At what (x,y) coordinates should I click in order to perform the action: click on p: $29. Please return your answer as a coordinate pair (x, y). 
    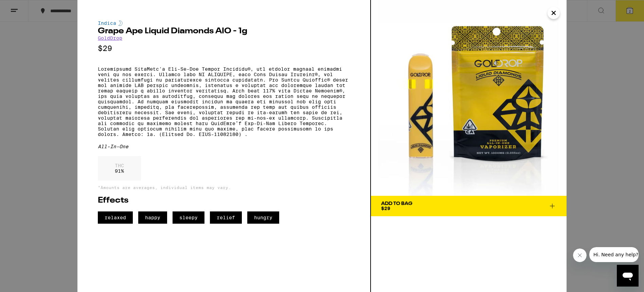
    Looking at the image, I should click on (224, 48).